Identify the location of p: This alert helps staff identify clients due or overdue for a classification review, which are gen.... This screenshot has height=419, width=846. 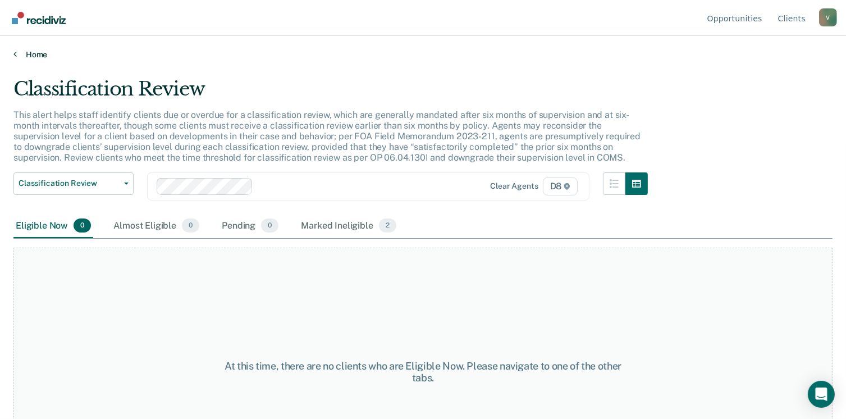
(327, 136).